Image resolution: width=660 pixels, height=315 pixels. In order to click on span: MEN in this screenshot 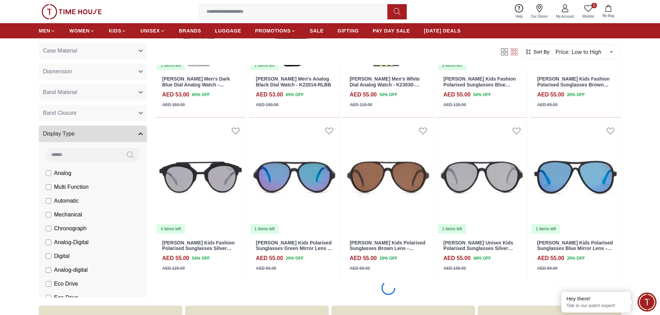, I will do `click(44, 31)`.